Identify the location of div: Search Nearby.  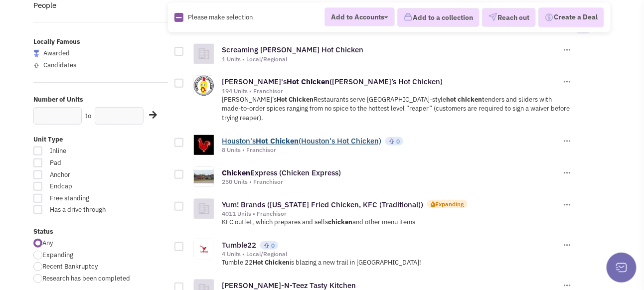
(149, 115).